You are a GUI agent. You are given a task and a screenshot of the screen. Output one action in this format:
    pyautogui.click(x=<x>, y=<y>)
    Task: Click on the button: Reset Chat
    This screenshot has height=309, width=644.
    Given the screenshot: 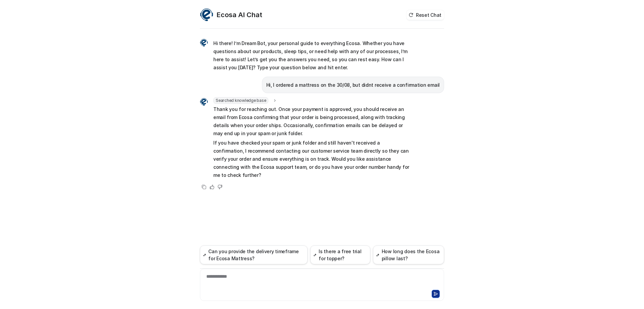 What is the action you would take?
    pyautogui.click(x=425, y=15)
    